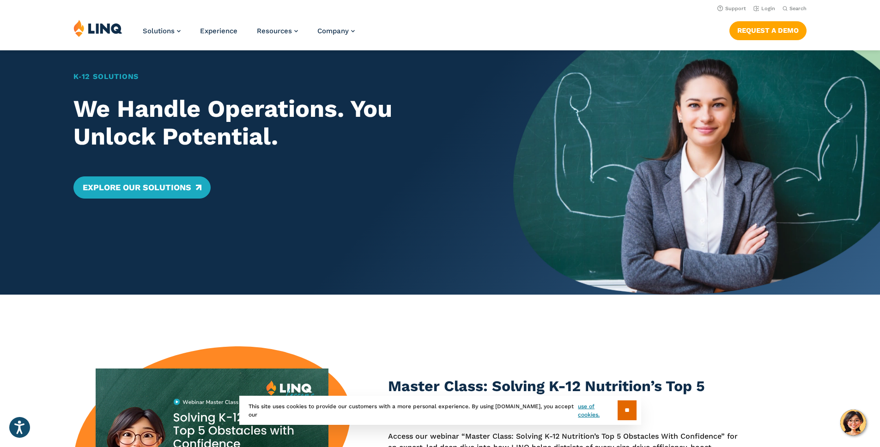 This screenshot has width=880, height=447. I want to click on a: Resources, so click(277, 31).